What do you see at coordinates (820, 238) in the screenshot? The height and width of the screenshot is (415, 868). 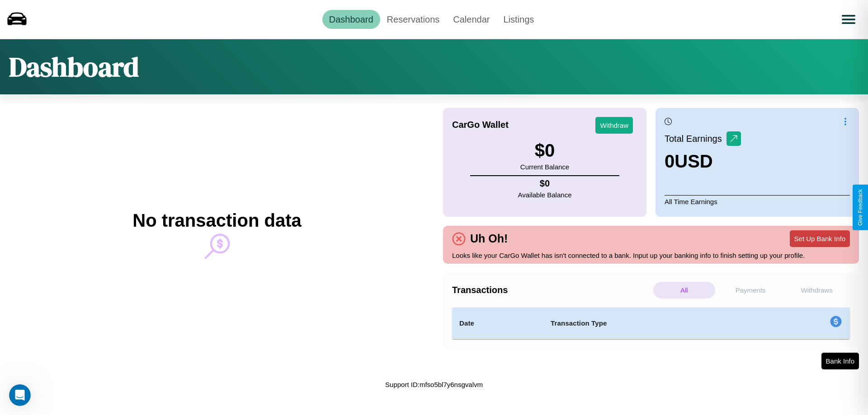 I see `button: Set Up Bank Info` at bounding box center [820, 238].